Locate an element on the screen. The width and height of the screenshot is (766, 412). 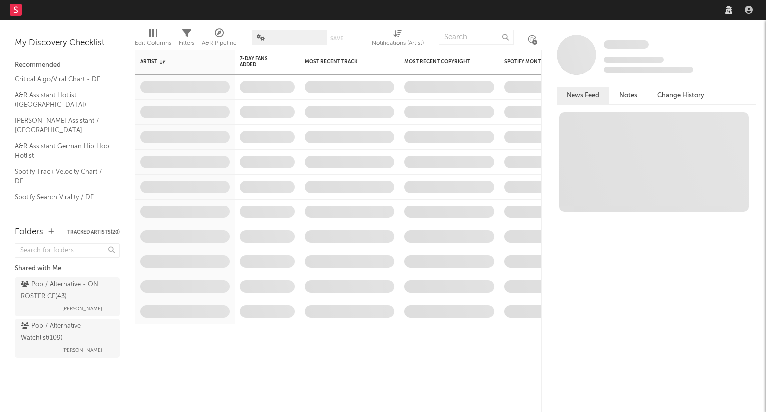
div: Folders is located at coordinates (29, 232).